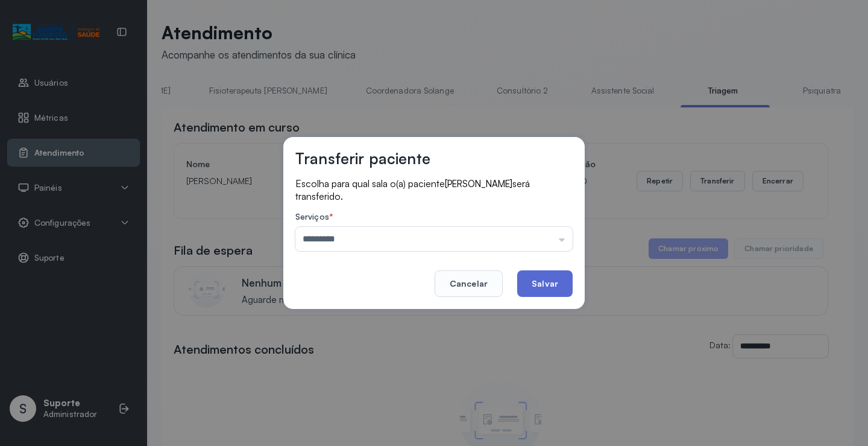 This screenshot has height=446, width=868. I want to click on span: Serviços, so click(312, 216).